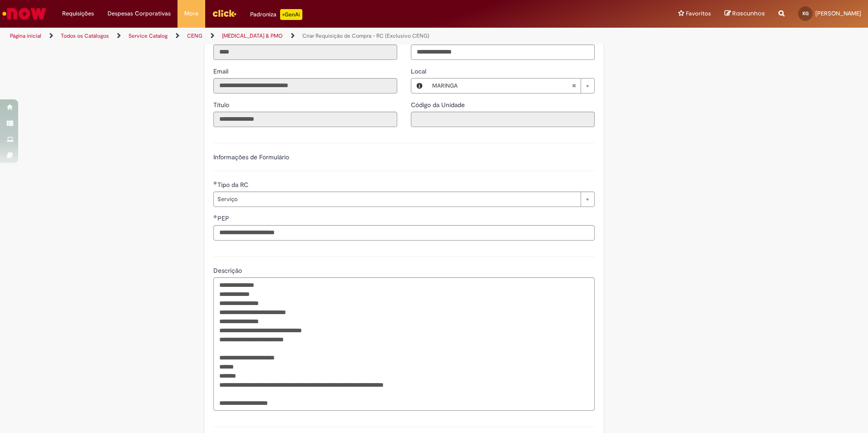 The image size is (868, 433). I want to click on span: Serviço, so click(397, 199).